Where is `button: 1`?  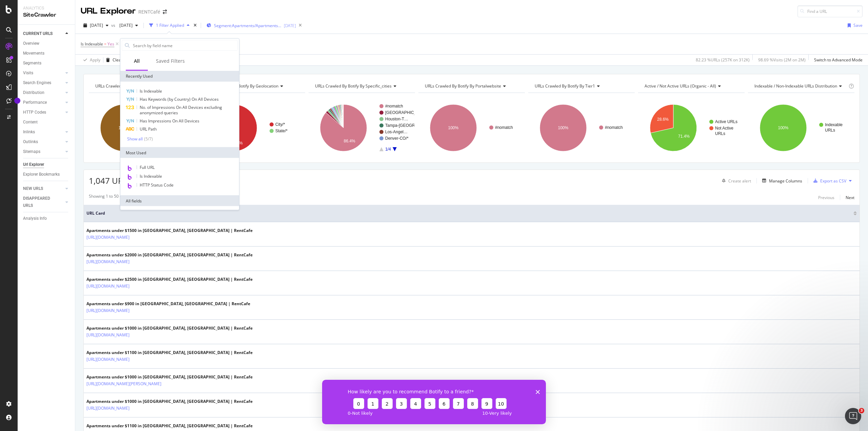
button: 1 is located at coordinates (51, 23).